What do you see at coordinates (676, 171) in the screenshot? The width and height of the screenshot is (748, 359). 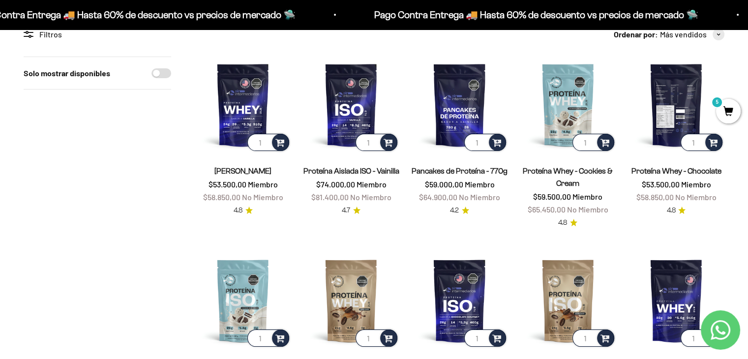 I see `a: Proteína Whey - Chocolate` at bounding box center [676, 171].